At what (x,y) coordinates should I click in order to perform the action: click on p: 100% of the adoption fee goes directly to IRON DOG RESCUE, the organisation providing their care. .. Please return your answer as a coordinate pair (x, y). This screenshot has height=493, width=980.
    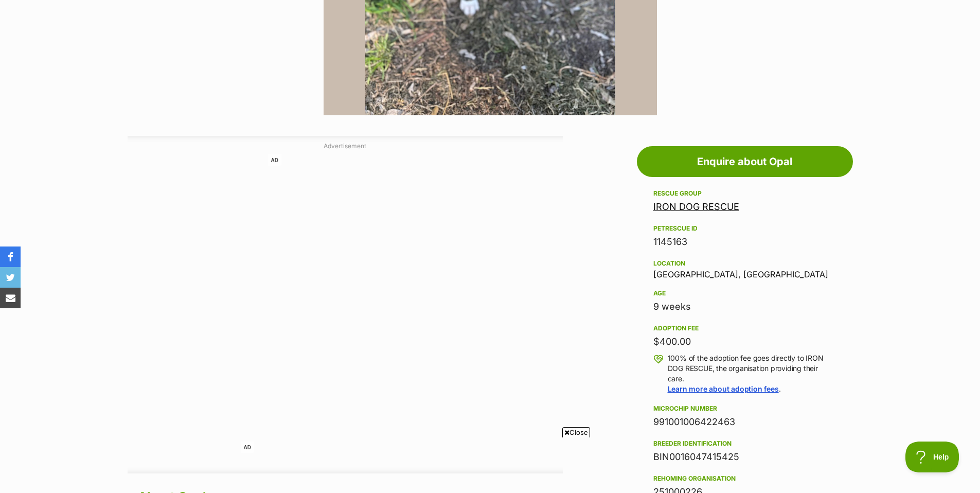
    Looking at the image, I should click on (752, 373).